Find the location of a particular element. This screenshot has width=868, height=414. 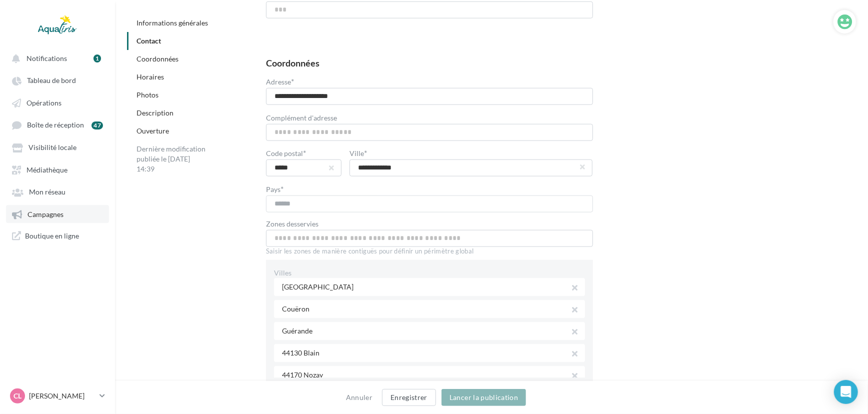

label: Pays is located at coordinates (274, 189).